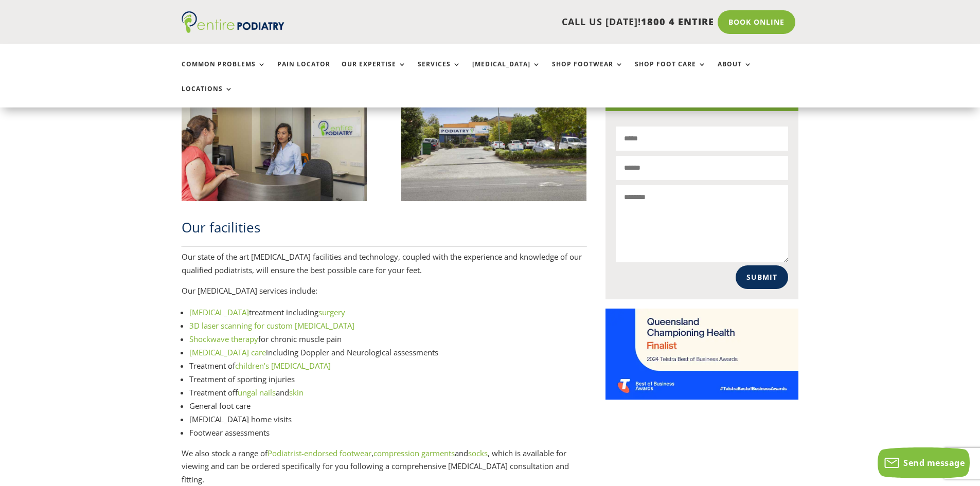 The width and height of the screenshot is (980, 486). What do you see at coordinates (208, 96) in the screenshot?
I see `a: Locations` at bounding box center [208, 96].